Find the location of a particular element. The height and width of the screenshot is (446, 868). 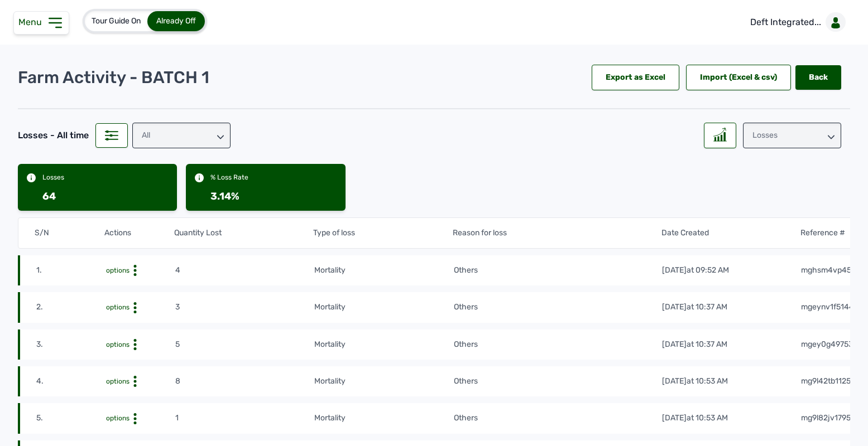

th: S/N is located at coordinates (69, 233).